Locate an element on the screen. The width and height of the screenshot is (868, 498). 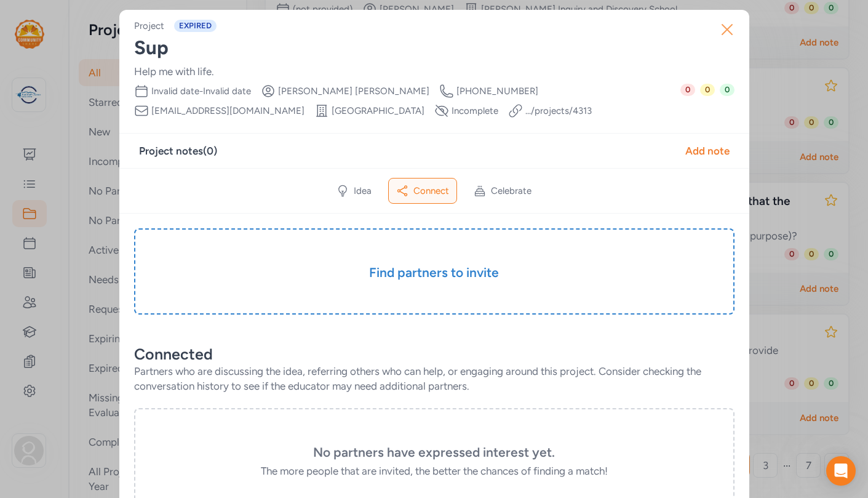
div: Add note is located at coordinates (707, 150).